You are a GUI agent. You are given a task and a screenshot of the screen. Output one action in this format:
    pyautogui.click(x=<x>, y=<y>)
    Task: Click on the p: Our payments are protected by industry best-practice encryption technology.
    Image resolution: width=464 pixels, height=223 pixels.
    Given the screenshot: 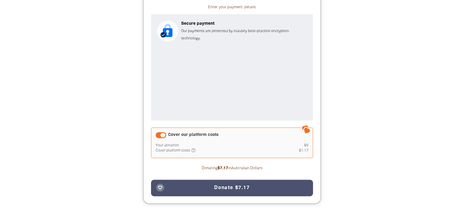 What is the action you would take?
    pyautogui.click(x=244, y=35)
    